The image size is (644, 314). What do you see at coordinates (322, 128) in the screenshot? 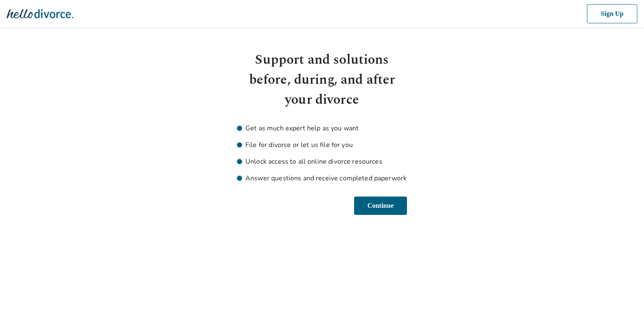
I see `li: Get as much expert help as you want` at bounding box center [322, 128].